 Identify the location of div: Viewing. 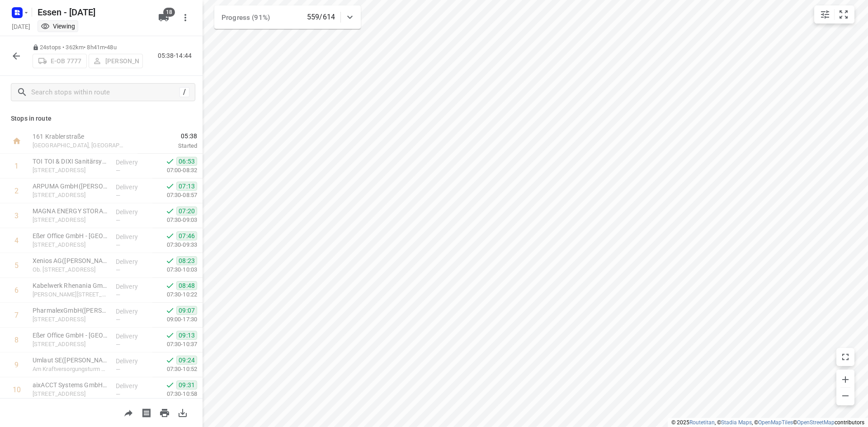
(58, 26).